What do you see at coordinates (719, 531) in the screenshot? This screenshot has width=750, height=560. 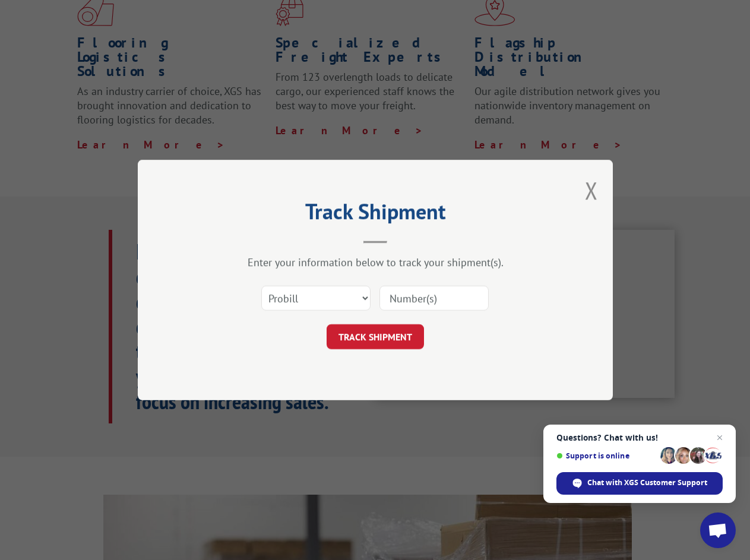 I see `a: Open chat` at bounding box center [719, 531].